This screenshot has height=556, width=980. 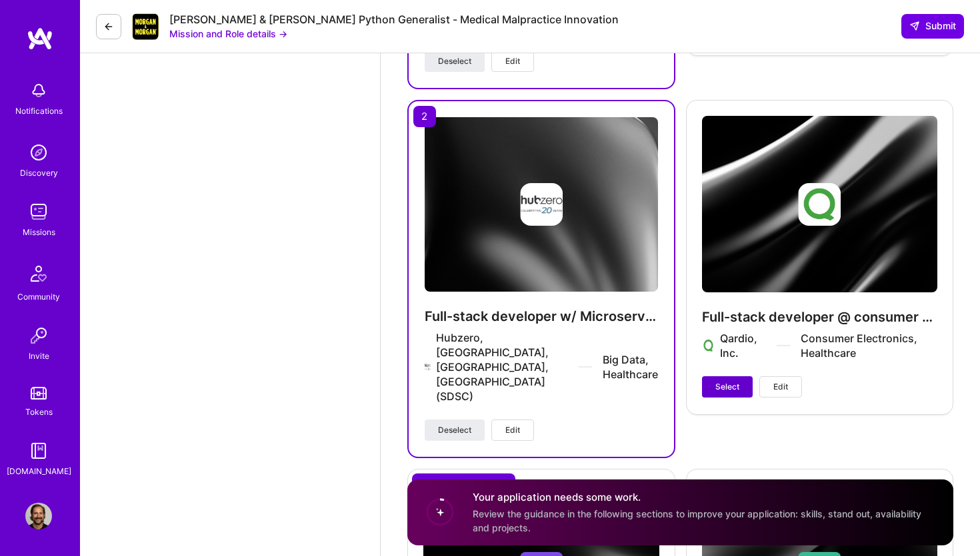 What do you see at coordinates (541, 316) in the screenshot?
I see `h4: Full-stack developer w/ Microservices & Data Science` at bounding box center [541, 316].